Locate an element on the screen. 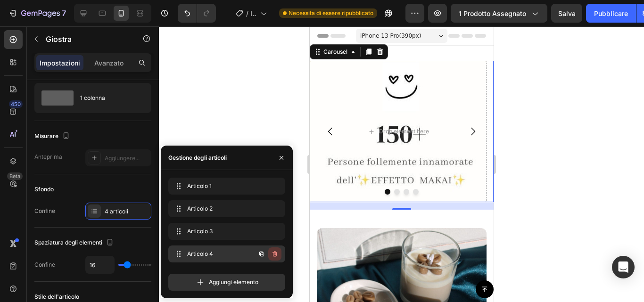 The height and width of the screenshot is (302, 644). font: Avanzato is located at coordinates (109, 63).